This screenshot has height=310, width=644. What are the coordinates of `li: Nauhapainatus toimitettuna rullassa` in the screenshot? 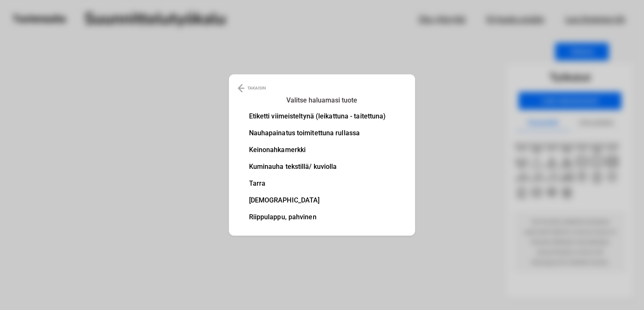 It's located at (318, 133).